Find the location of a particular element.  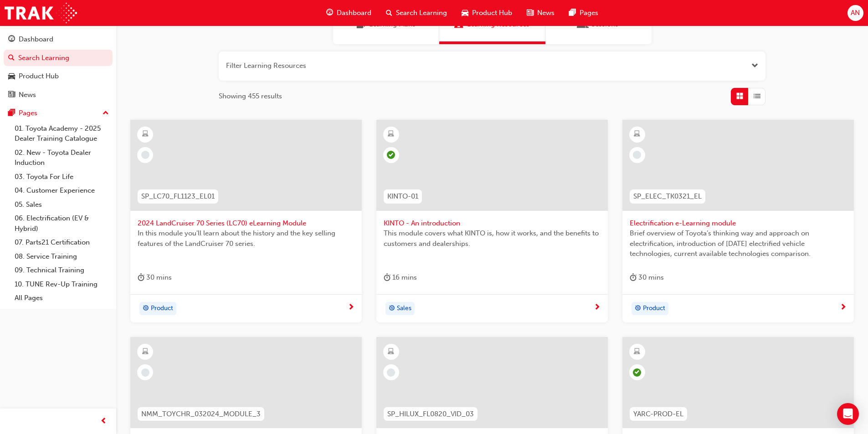

a: Trak is located at coordinates (41, 13).